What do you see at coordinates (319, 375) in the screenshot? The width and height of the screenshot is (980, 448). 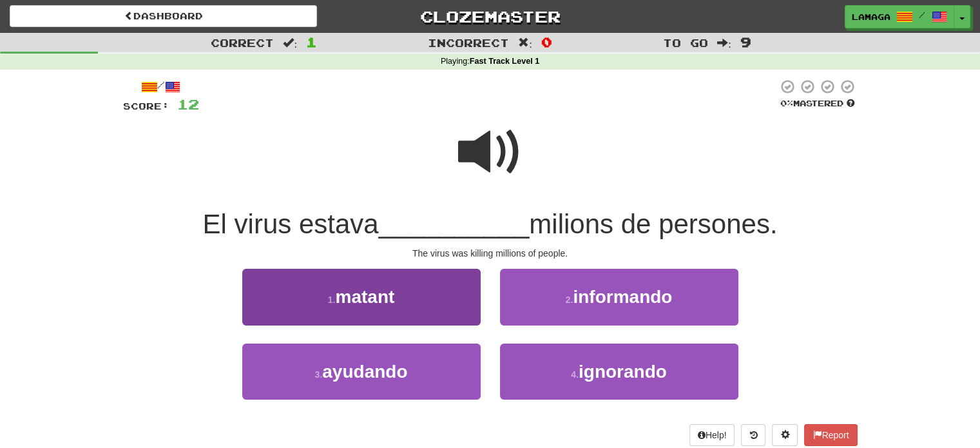 I see `small: 3 .` at bounding box center [319, 375].